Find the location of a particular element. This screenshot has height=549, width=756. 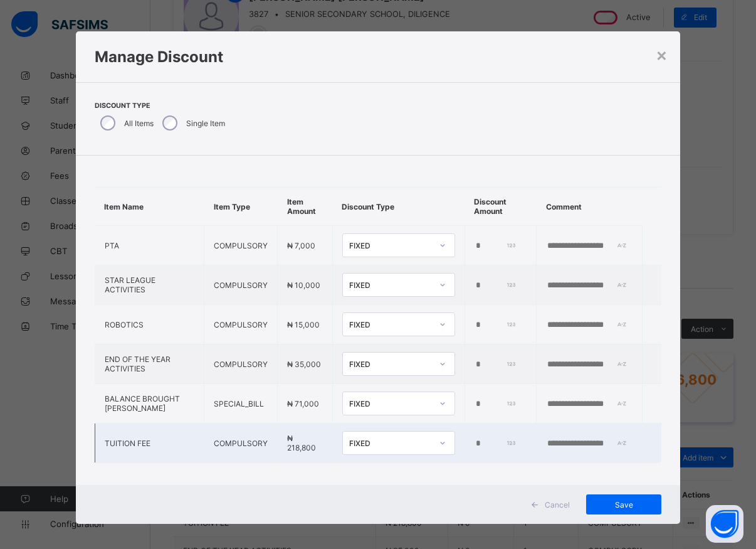

span: ₦ 35,000 is located at coordinates (304, 364).